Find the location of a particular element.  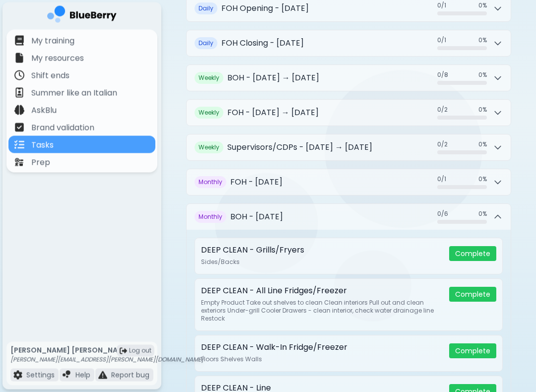

span: 0 / 8 is located at coordinates (443, 76).